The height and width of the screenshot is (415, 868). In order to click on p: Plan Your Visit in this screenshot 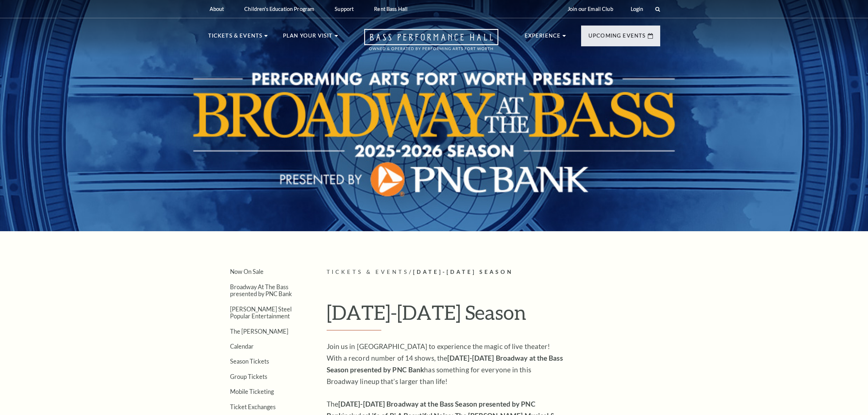, I will do `click(308, 38)`.